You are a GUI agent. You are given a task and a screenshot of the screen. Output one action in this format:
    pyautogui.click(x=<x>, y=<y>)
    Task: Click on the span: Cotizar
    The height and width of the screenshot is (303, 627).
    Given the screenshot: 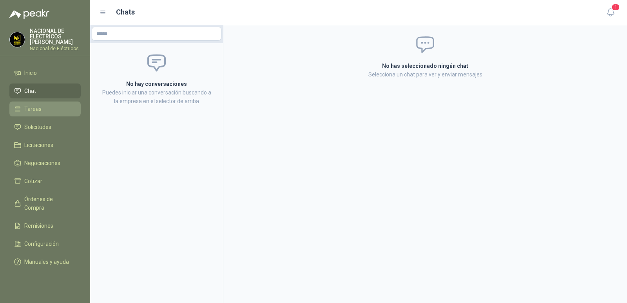 What is the action you would take?
    pyautogui.click(x=33, y=181)
    